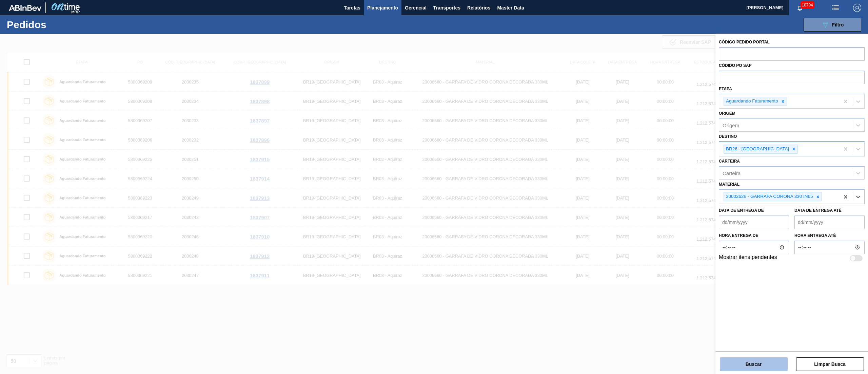  What do you see at coordinates (727, 113) in the screenshot?
I see `label: Origem` at bounding box center [727, 113].